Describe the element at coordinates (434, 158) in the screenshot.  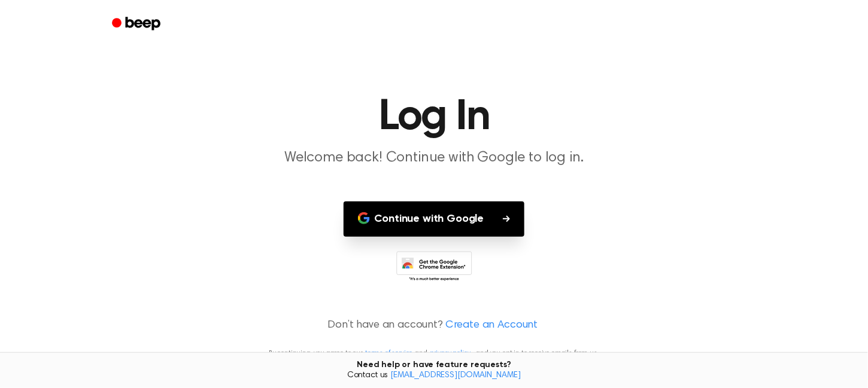
I see `p: Welcome back! Continue with Google to log in.` at that location.